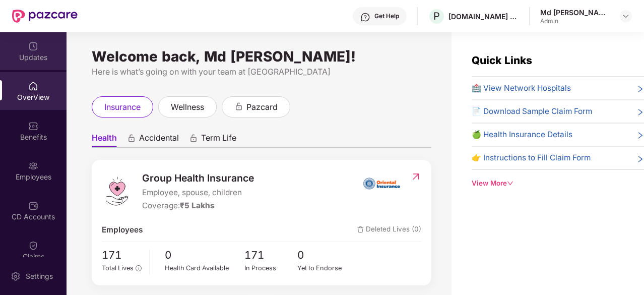 The width and height of the screenshot is (644, 295). What do you see at coordinates (532, 111) in the screenshot?
I see `span: 📄 Download Sample Claim Form` at bounding box center [532, 111].